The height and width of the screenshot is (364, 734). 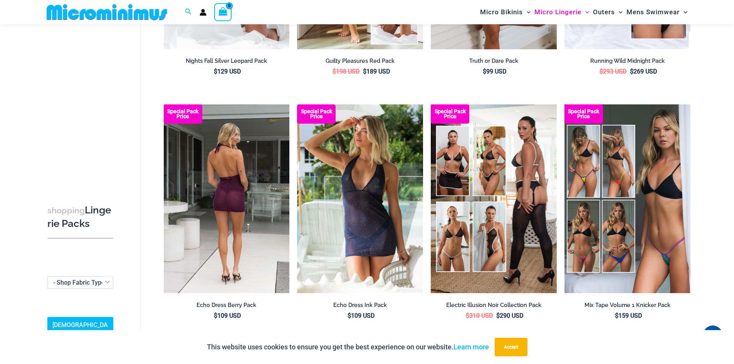 What do you see at coordinates (223, 12) in the screenshot?
I see `a: View Shopping Cart, empty` at bounding box center [223, 12].